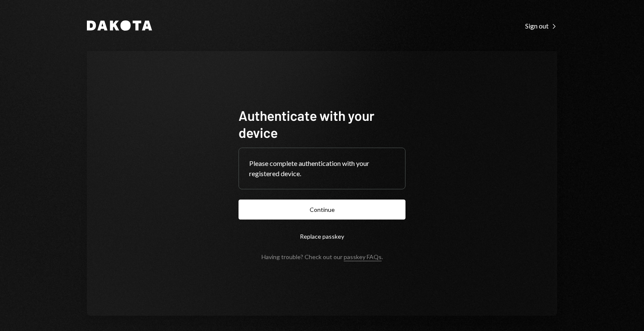 The image size is (644, 331). I want to click on div: Please complete authentication with your registered device., so click(322, 168).